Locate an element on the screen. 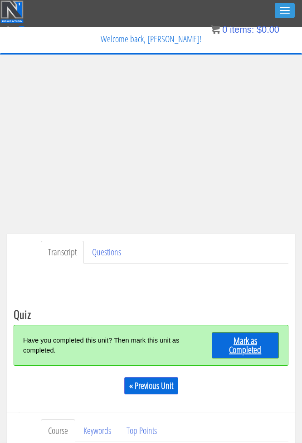  a: Top Points is located at coordinates (142, 430).